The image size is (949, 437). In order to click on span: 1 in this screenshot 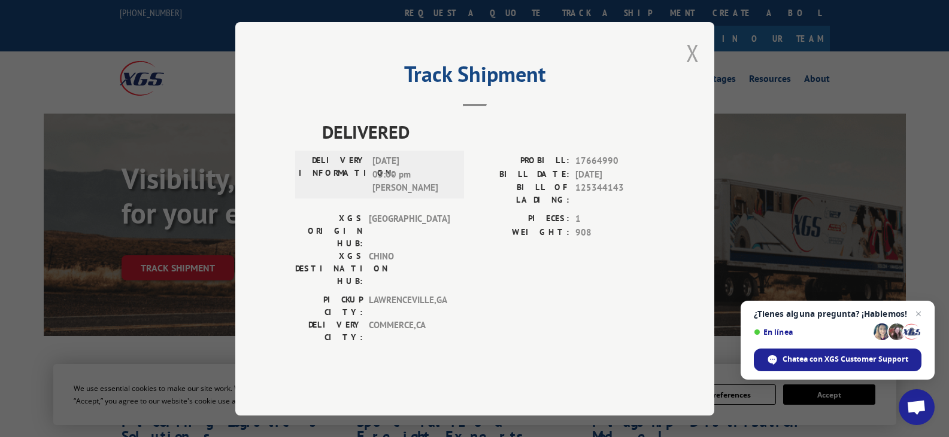, I will do `click(615, 219)`.